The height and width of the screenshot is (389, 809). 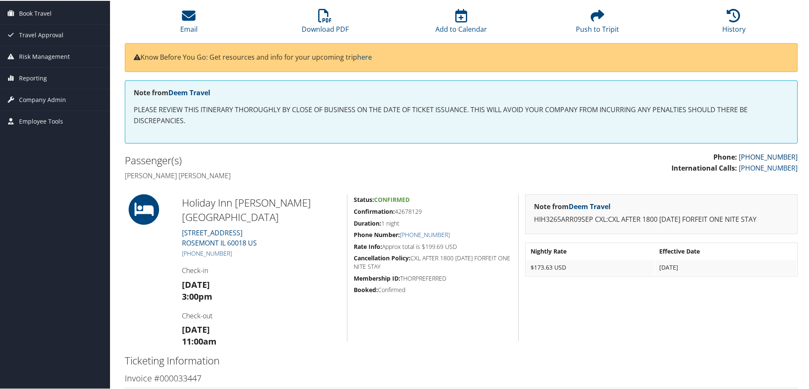 I want to click on strong: 3:00pm, so click(x=197, y=295).